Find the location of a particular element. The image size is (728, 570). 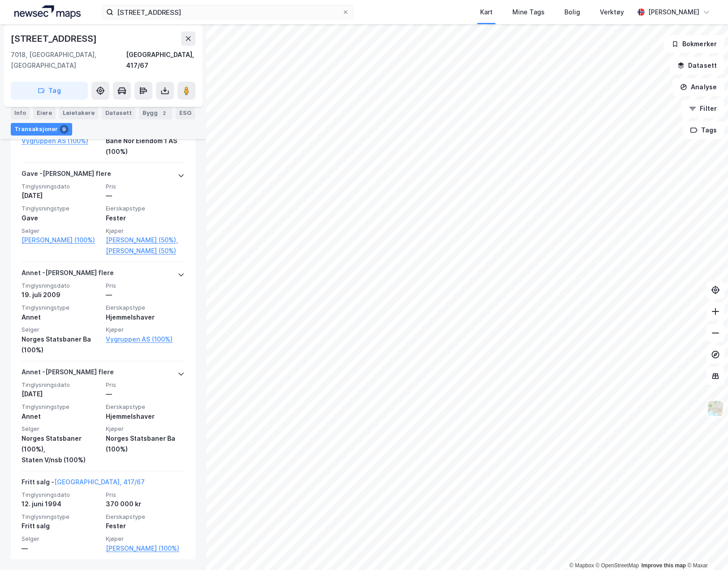

a: OpenStreetMap is located at coordinates (618, 565).